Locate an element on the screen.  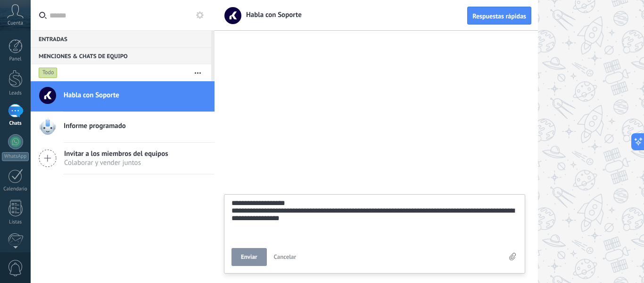
button: Más is located at coordinates (198, 73).